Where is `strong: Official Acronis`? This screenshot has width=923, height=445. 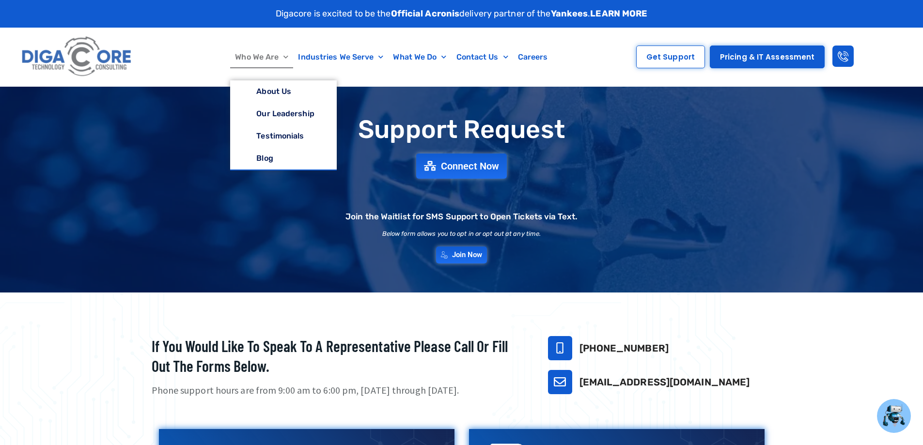
strong: Official Acronis is located at coordinates (425, 14).